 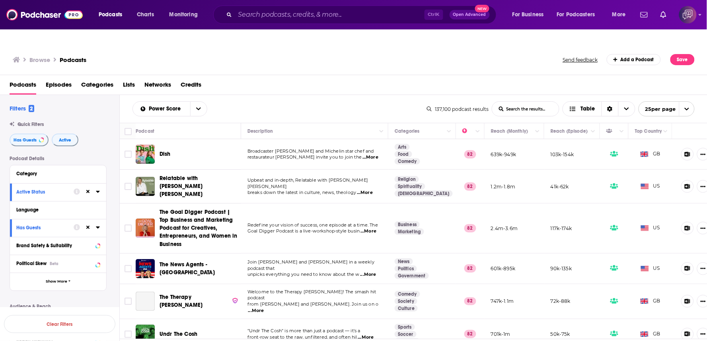 I want to click on a: Brand Safety & Suitability, so click(x=58, y=245).